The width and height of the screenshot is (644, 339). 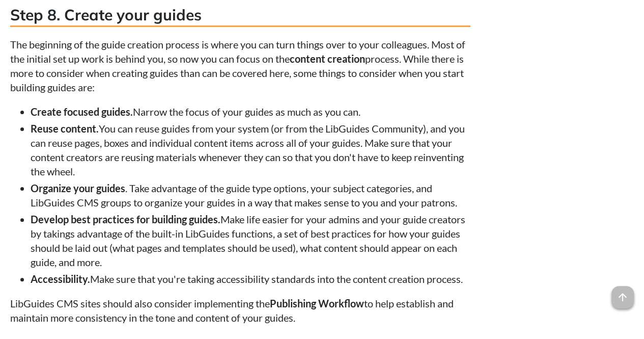 I want to click on li: Make life easier for your admins and your guide creators by takings advantage of the built-in Lib..., so click(x=251, y=240).